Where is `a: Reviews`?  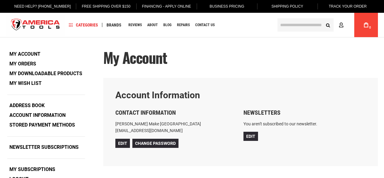
a: Reviews is located at coordinates (135, 25).